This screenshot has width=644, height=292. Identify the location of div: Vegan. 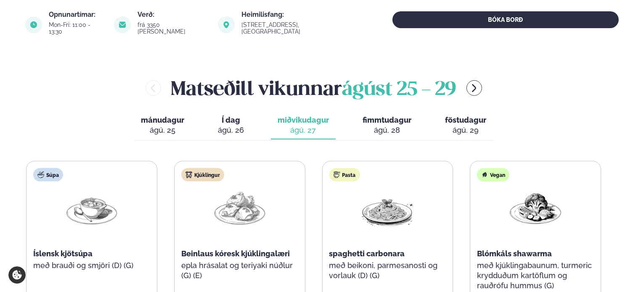
(493, 175).